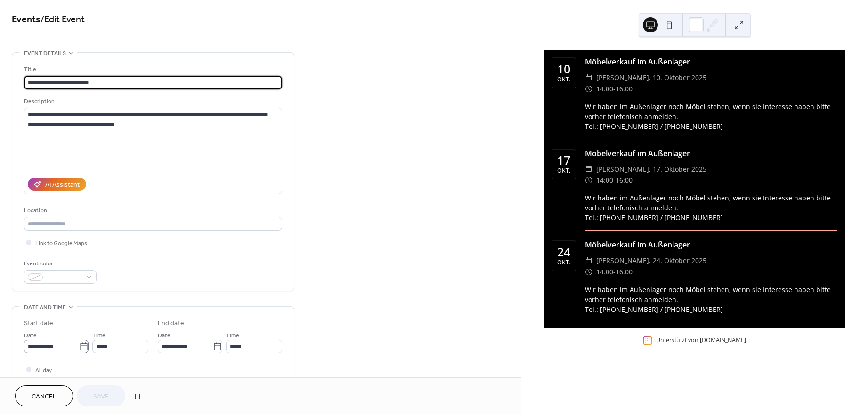  What do you see at coordinates (564, 252) in the screenshot?
I see `div: 24` at bounding box center [564, 252].